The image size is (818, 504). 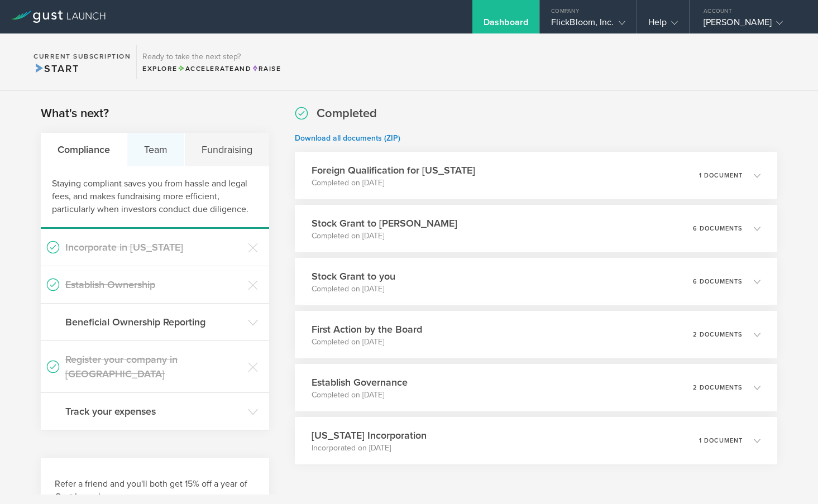 What do you see at coordinates (56, 69) in the screenshot?
I see `span: Start` at bounding box center [56, 69].